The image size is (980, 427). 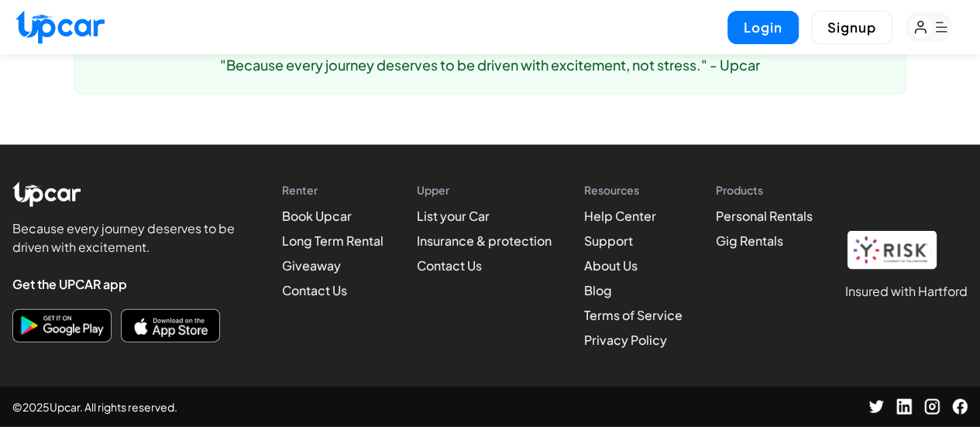 I want to click on a: List your Car, so click(x=454, y=215).